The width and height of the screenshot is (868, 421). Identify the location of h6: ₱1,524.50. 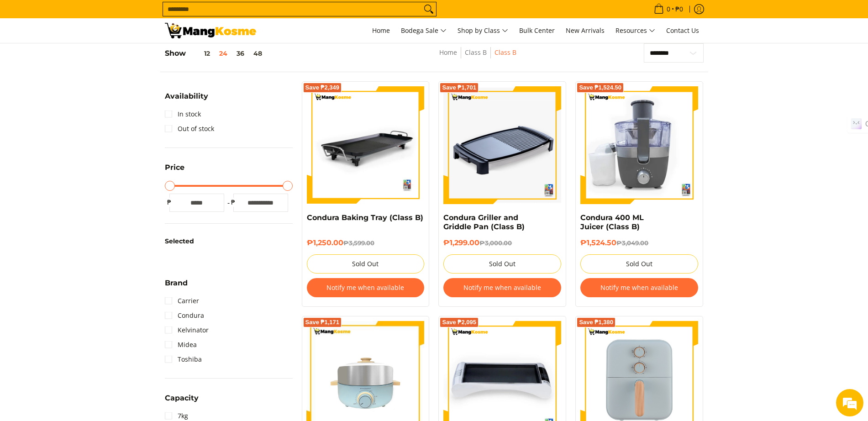
(639, 243).